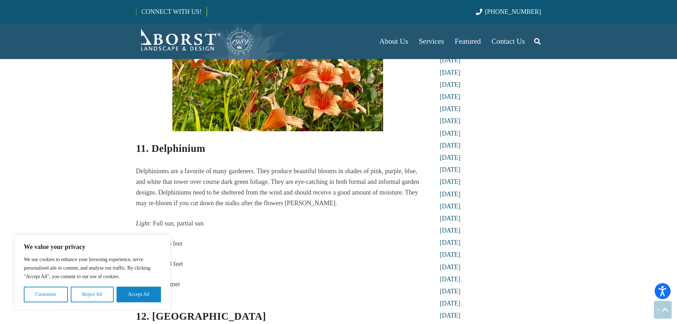  What do you see at coordinates (143, 223) in the screenshot?
I see `em: Light` at bounding box center [143, 223].